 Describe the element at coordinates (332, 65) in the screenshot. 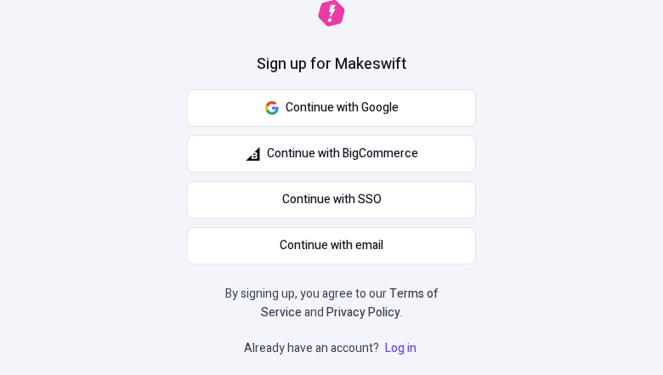

I see `h1: Sign up for Makeswift` at that location.